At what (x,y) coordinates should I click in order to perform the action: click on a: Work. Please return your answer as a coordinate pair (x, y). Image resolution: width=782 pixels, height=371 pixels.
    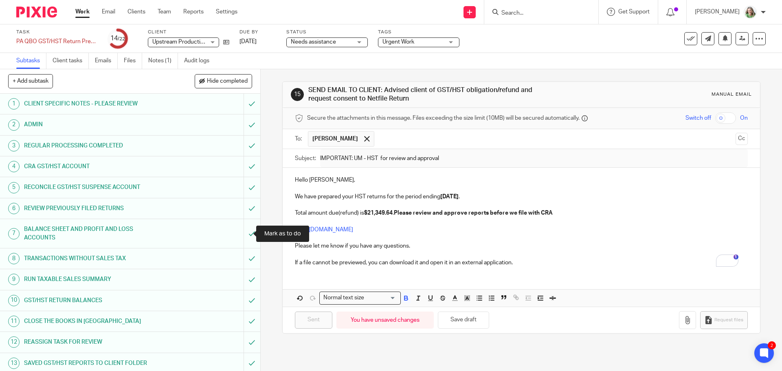
    Looking at the image, I should click on (82, 12).